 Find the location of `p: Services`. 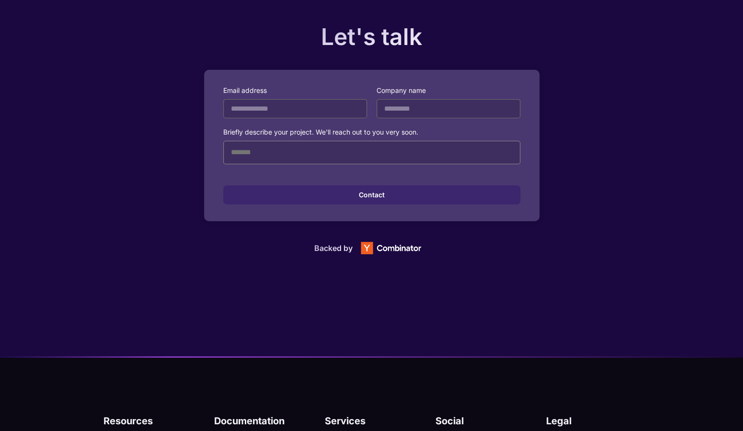

p: Services is located at coordinates (380, 421).